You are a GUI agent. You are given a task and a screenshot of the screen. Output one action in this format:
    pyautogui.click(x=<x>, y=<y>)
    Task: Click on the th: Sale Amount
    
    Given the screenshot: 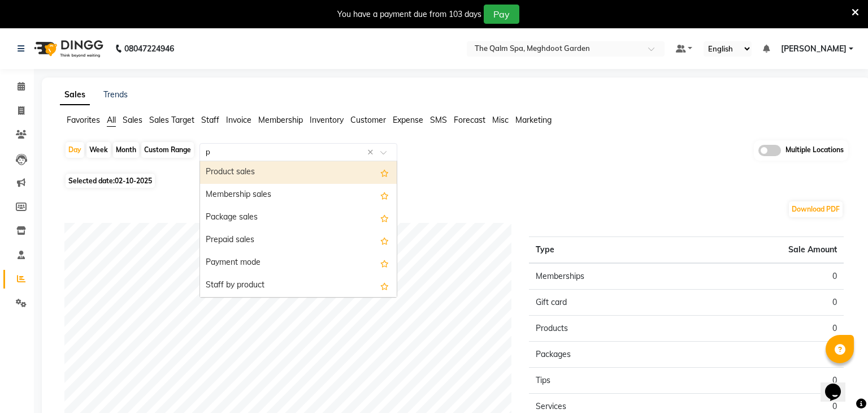 What is the action you would take?
    pyautogui.click(x=765, y=250)
    